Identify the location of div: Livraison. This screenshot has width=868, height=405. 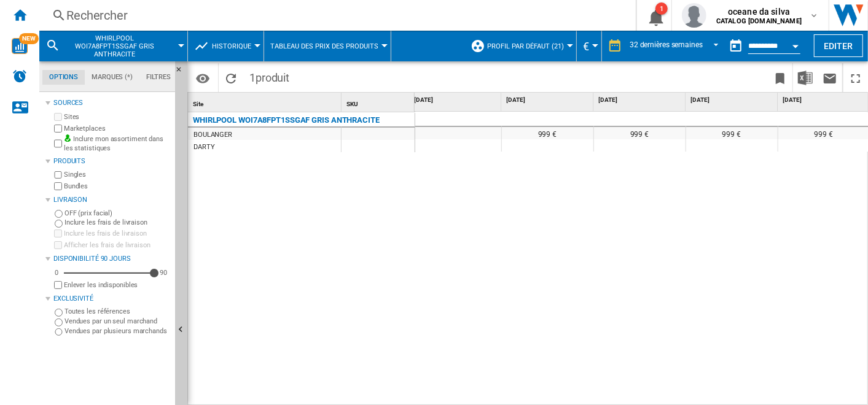
(112, 200).